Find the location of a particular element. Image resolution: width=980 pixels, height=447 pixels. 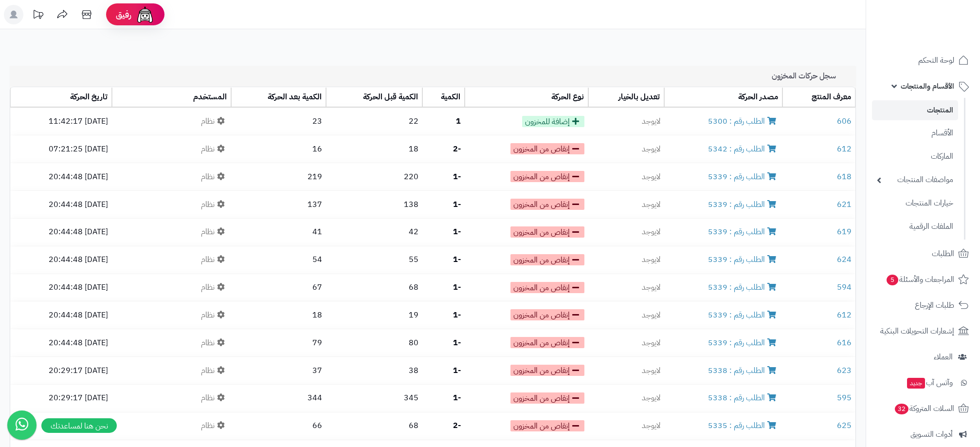

td: 22 is located at coordinates (374, 122).